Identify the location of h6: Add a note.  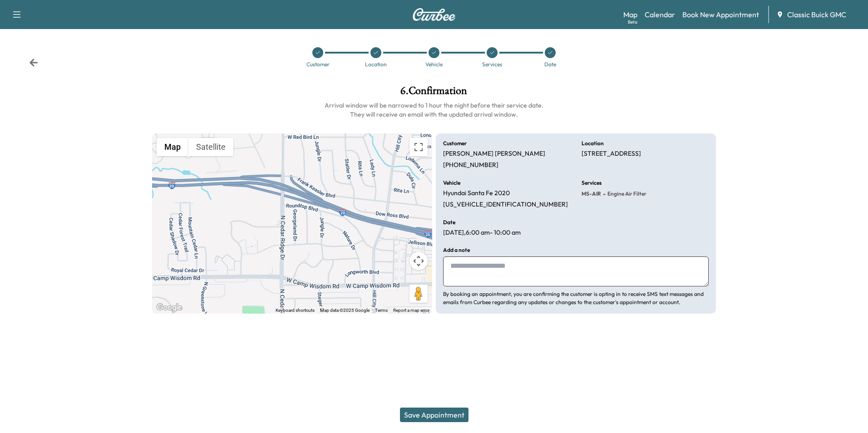
(456, 250).